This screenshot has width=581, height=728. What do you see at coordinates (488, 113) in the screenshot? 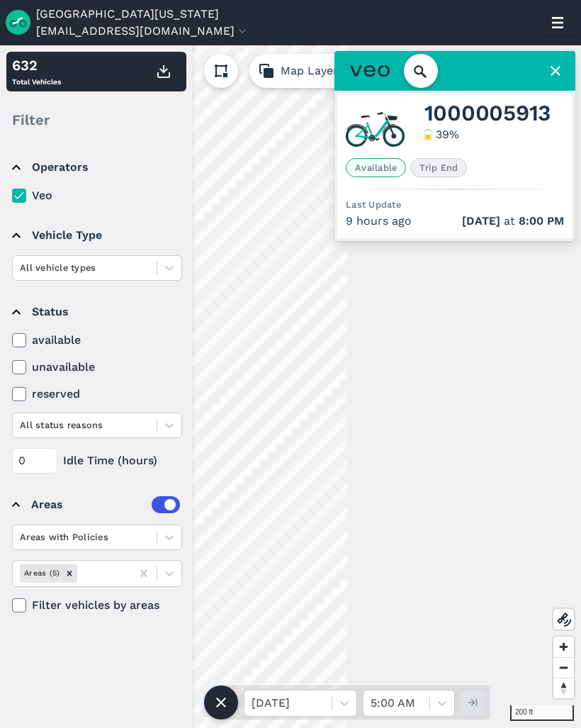
I see `span: 1000005913` at bounding box center [488, 113].